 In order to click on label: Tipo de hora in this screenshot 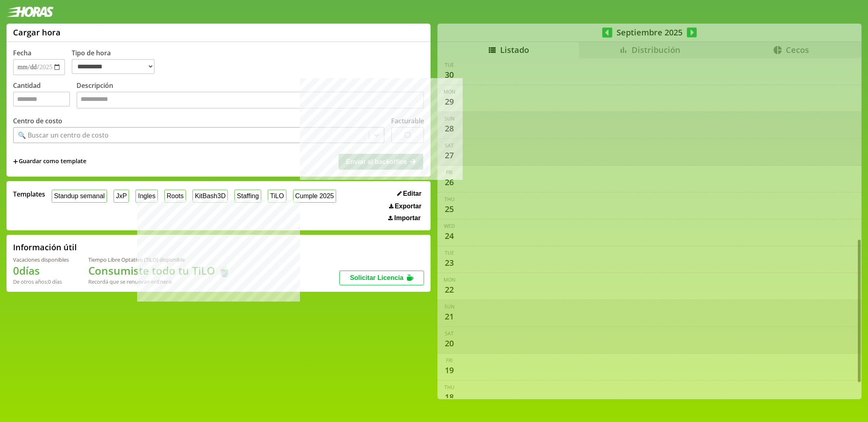, I will do `click(116, 62)`.